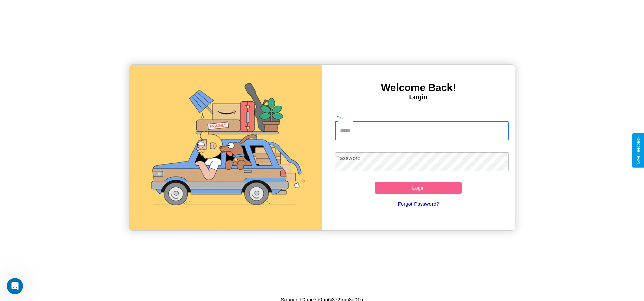 The height and width of the screenshot is (301, 644). Describe the element at coordinates (638, 150) in the screenshot. I see `div: Give Feedback` at that location.